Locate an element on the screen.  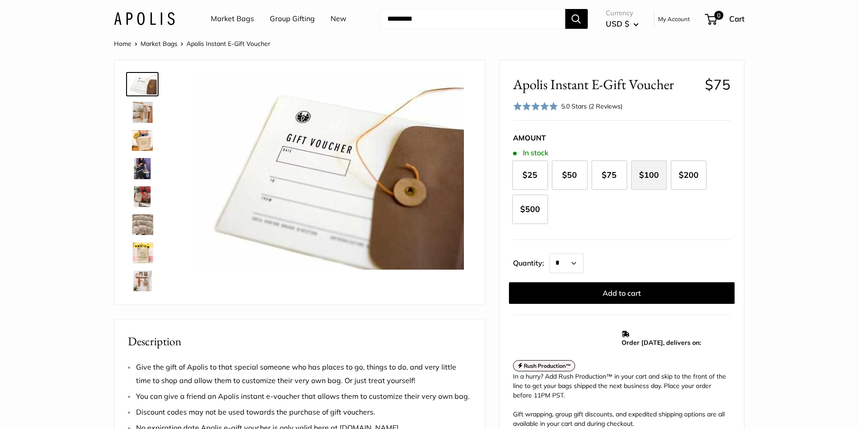
img: Apolis is located at coordinates (144, 18).